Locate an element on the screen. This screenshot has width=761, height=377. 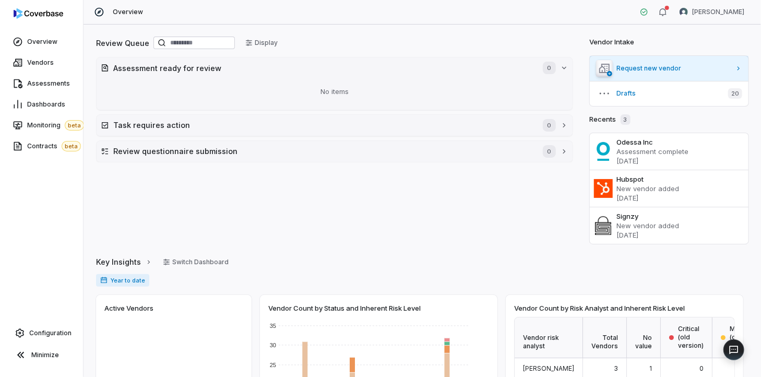
h2: Task requires action is located at coordinates (323, 125).